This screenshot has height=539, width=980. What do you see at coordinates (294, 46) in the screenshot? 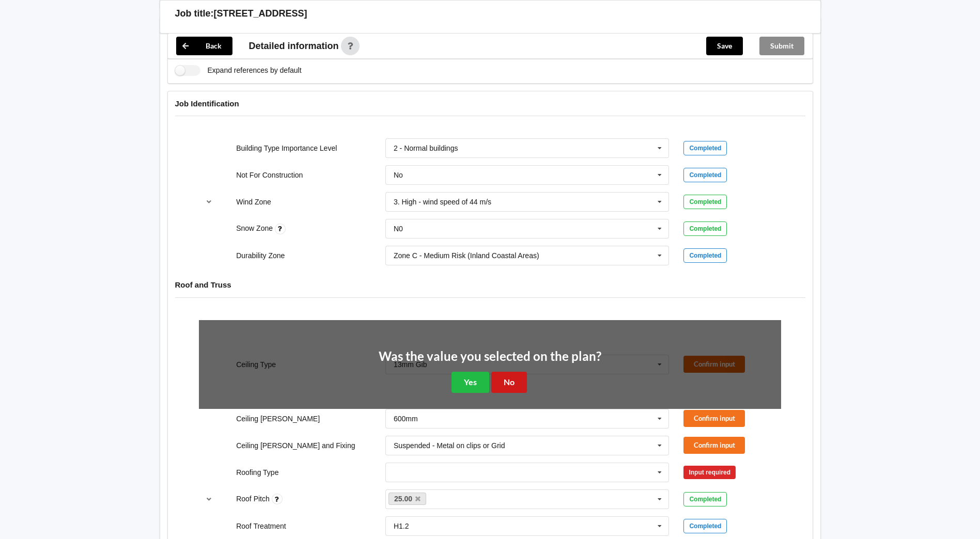
I see `span: Detailed information` at bounding box center [294, 46].